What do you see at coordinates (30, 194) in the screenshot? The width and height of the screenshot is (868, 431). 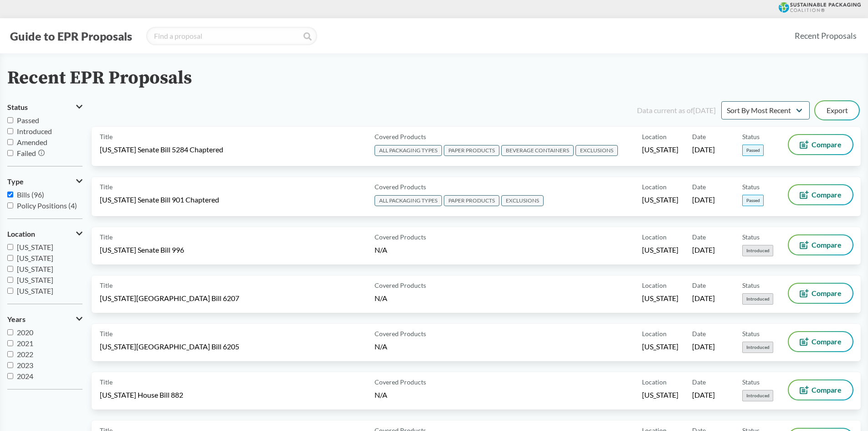 I see `span: Bills (96)` at bounding box center [30, 194].